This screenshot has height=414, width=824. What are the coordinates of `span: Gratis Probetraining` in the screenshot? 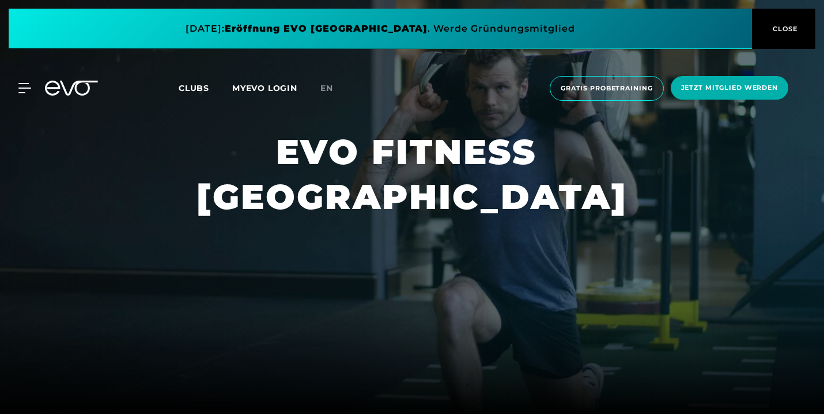 It's located at (607, 88).